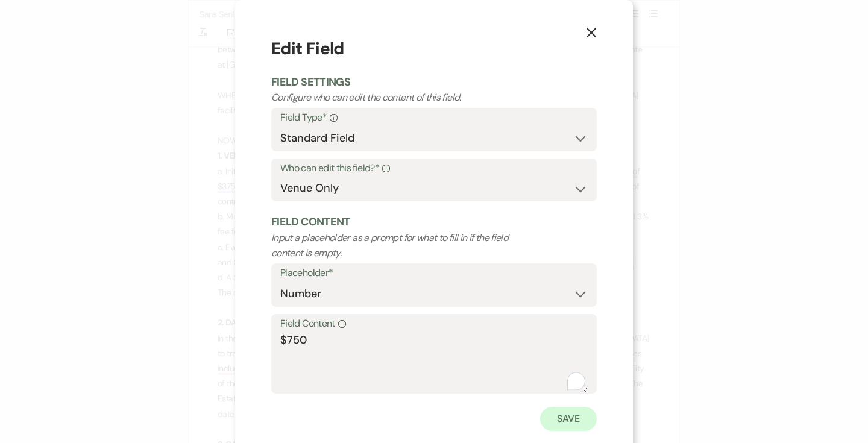  What do you see at coordinates (434, 222) in the screenshot?
I see `h2: Field Content` at bounding box center [434, 222].